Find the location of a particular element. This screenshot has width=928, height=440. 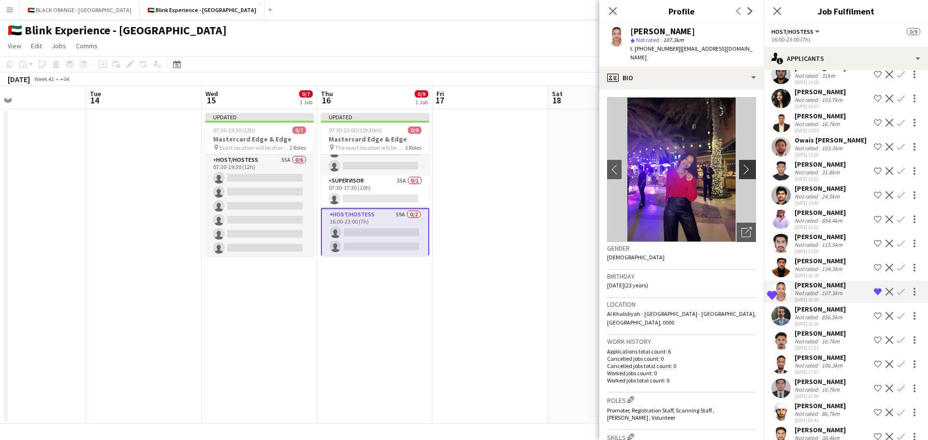

app-job-card: Updated07:30-23:00 (15h30m)0/9Mastercard Edge & Edge The exact location will be shared later3 Rol... is located at coordinates (375, 185).